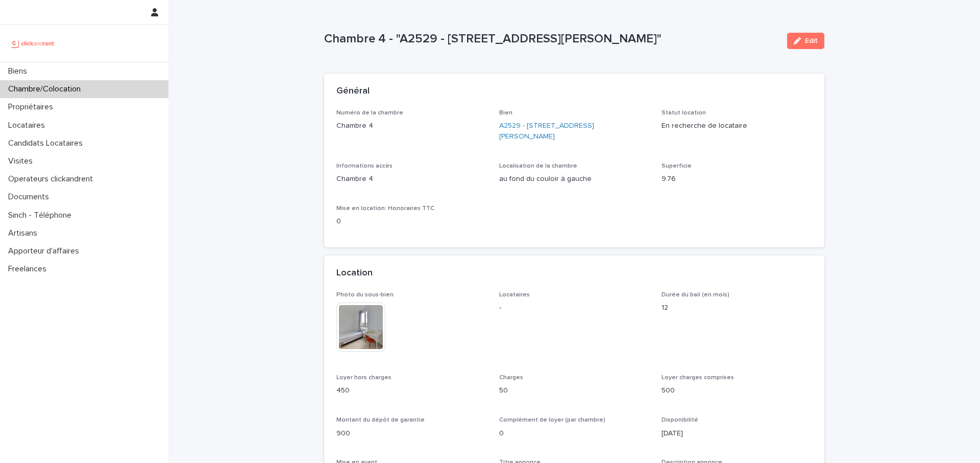 This screenshot has height=463, width=980. I want to click on span: Edit, so click(811, 41).